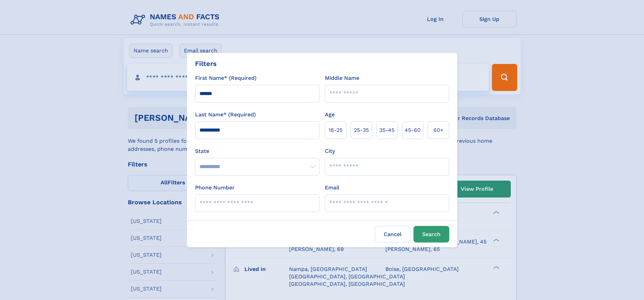 The width and height of the screenshot is (644, 300). I want to click on span: 45‑60, so click(413, 130).